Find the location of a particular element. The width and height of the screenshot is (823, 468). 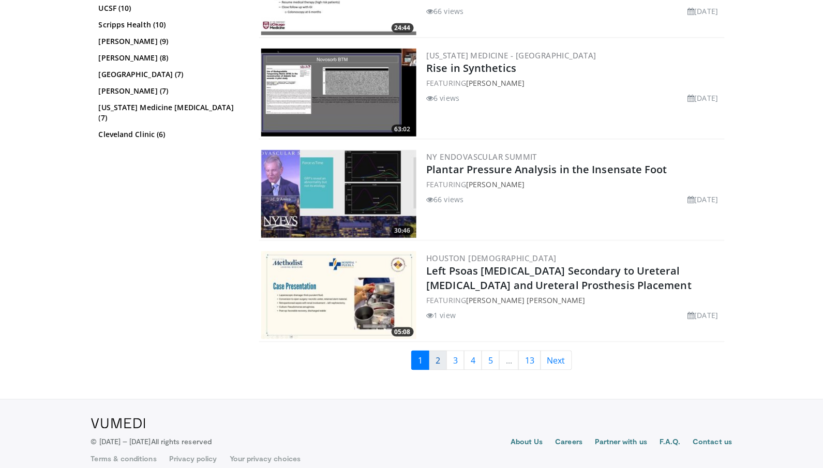

span: 05:08 is located at coordinates (402, 332).